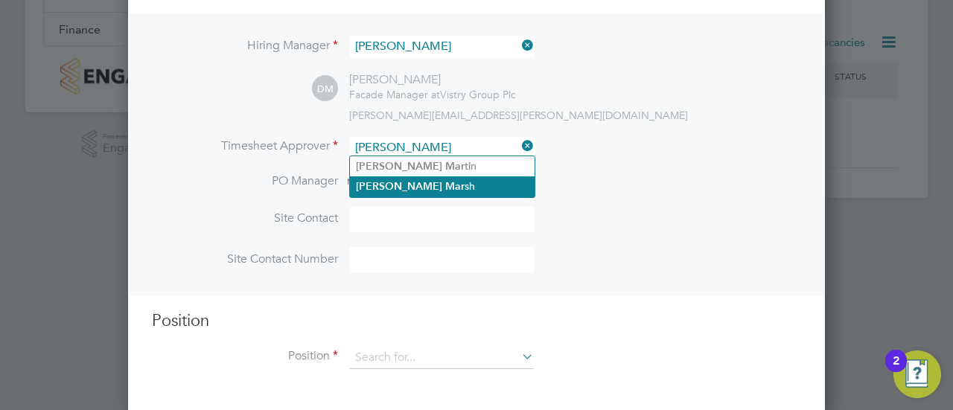  Describe the element at coordinates (245, 181) in the screenshot. I see `label: PO Manager` at that location.